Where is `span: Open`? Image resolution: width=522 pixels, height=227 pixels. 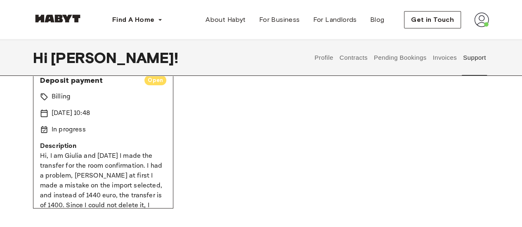
span: Open is located at coordinates (155, 80).